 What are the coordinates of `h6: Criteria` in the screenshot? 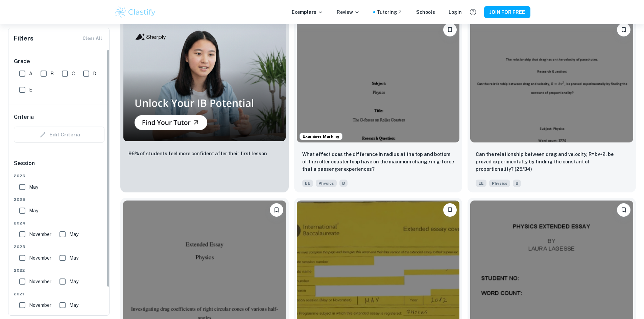 It's located at (24, 117).